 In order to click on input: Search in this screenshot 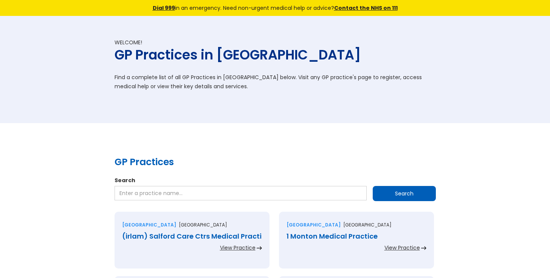, I will do `click(404, 193)`.